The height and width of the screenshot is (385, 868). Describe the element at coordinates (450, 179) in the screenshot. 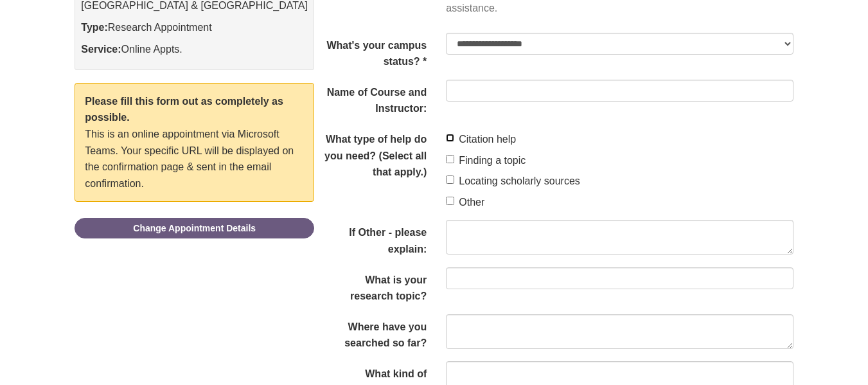

I see `input: Locating scholarly sources` at that location.